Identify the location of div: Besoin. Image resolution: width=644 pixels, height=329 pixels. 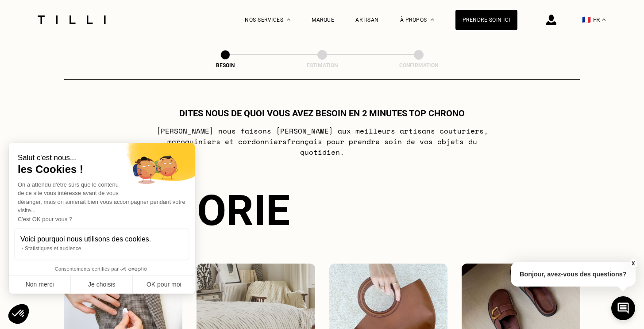
(225, 66).